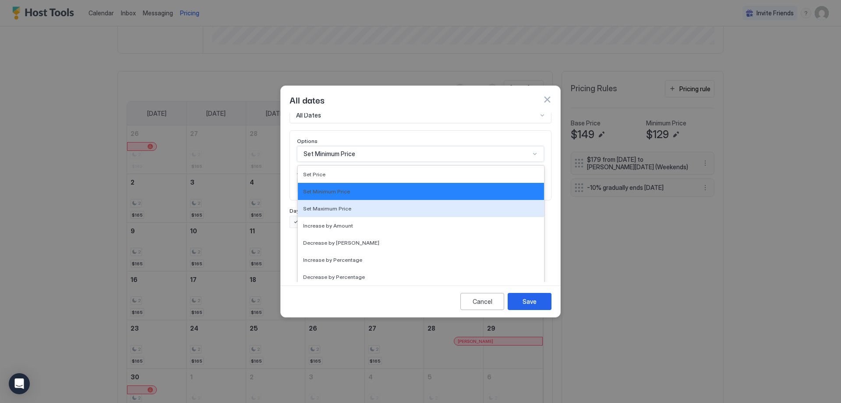 The image size is (841, 403). I want to click on div: Cancel, so click(482, 301).